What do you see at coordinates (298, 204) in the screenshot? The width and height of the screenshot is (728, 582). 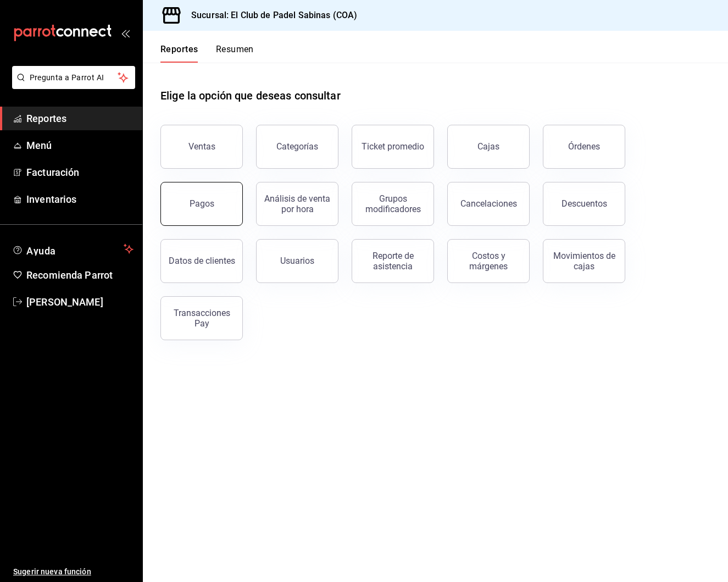 I see `div: Análisis de venta por hora` at bounding box center [298, 204].